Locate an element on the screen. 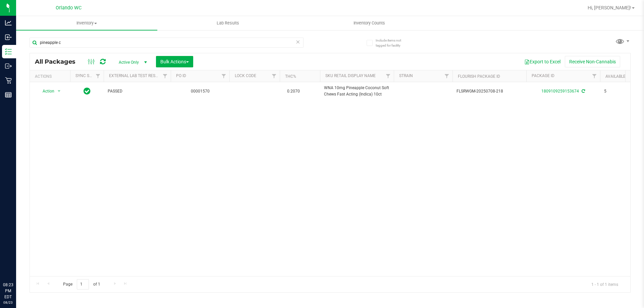 This screenshot has height=308, width=644. span: Action is located at coordinates (46, 91).